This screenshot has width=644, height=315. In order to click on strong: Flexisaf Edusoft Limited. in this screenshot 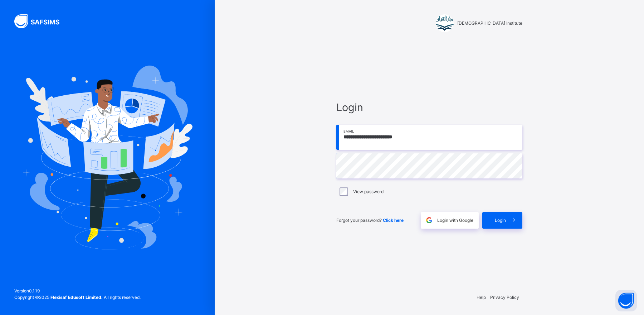, I will do `click(77, 297)`.